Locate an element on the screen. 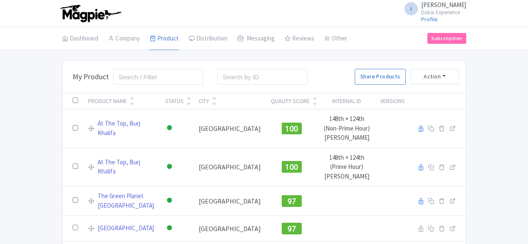  div: Product Name is located at coordinates (107, 101).